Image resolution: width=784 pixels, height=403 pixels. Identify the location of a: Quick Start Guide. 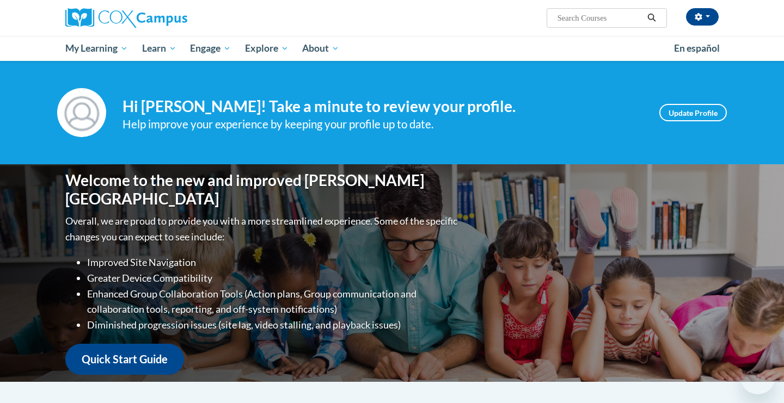
(125, 359).